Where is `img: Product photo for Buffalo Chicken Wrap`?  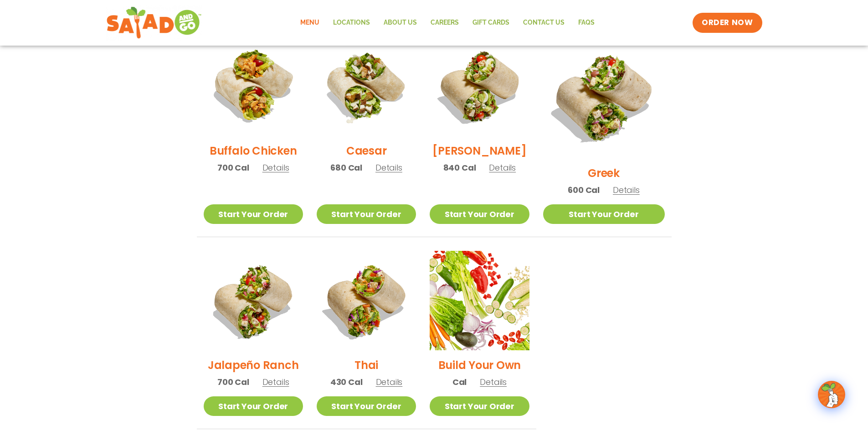 img: Product photo for Buffalo Chicken Wrap is located at coordinates (254, 86).